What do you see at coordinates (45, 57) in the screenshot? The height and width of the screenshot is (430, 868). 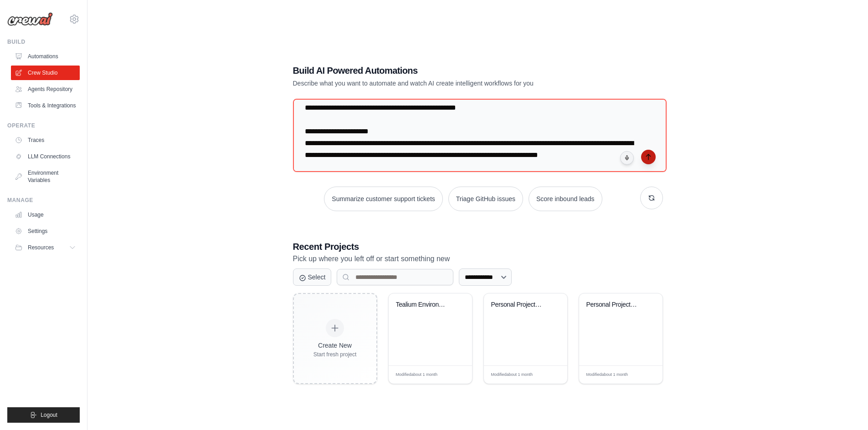 I see `a: Automations` at bounding box center [45, 57].